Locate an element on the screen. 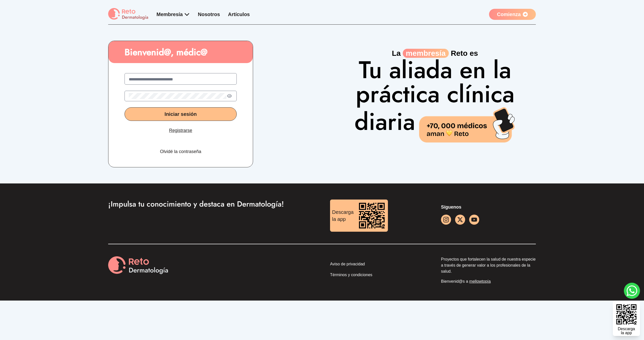 This screenshot has width=644, height=340. span: Iniciar sesión is located at coordinates (181, 114).